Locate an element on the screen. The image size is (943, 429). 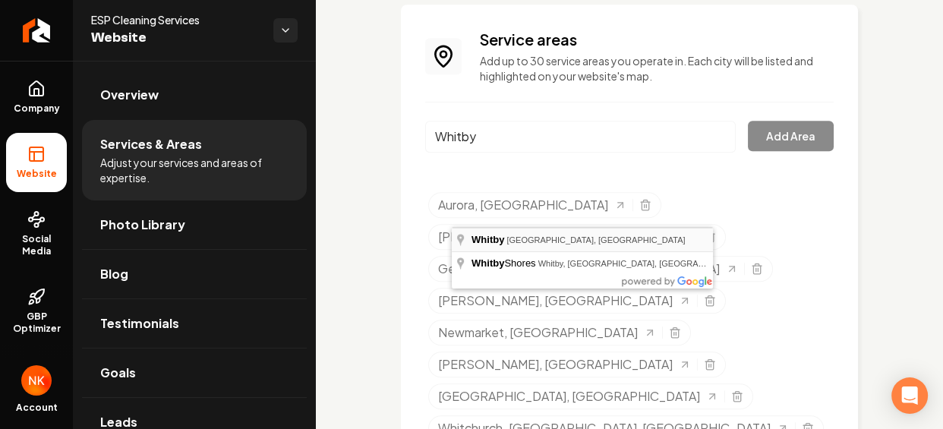
img: Rebolt Logo is located at coordinates (36, 30).